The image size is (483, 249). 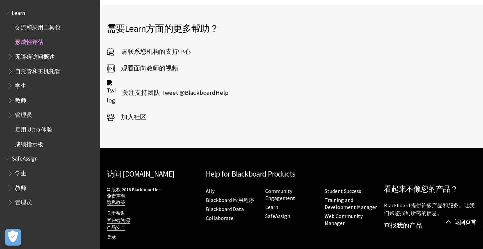 I want to click on p: © 版权 2018 Blackboard Inc., so click(x=153, y=196).